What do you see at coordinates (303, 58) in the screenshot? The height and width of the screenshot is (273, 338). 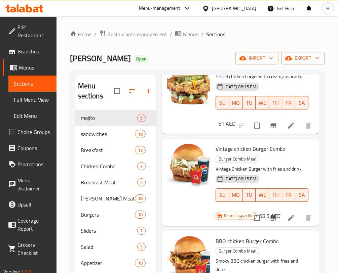 I see `button: export` at bounding box center [303, 58].